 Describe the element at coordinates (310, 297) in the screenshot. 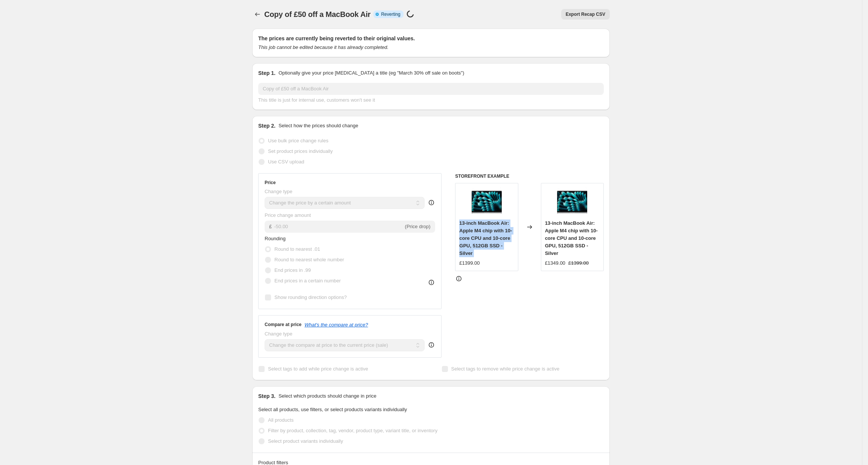

I see `span: Show rounding direction options?` at that location.